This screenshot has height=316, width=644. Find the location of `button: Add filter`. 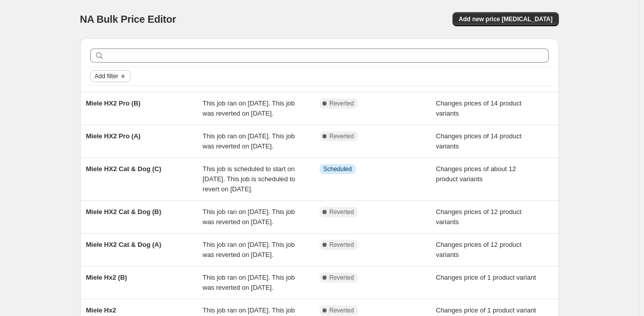

button: Add filter is located at coordinates (111, 76).